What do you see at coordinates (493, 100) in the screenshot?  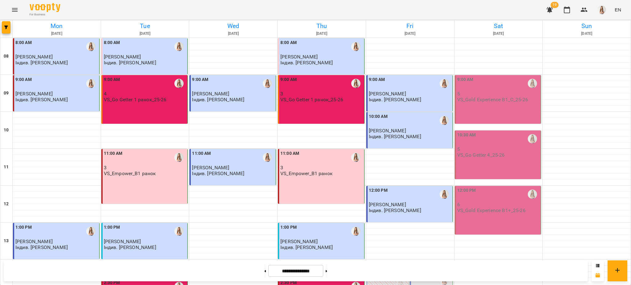 I see `p: VS_Gold Experience B1_C_25-26` at bounding box center [493, 100].